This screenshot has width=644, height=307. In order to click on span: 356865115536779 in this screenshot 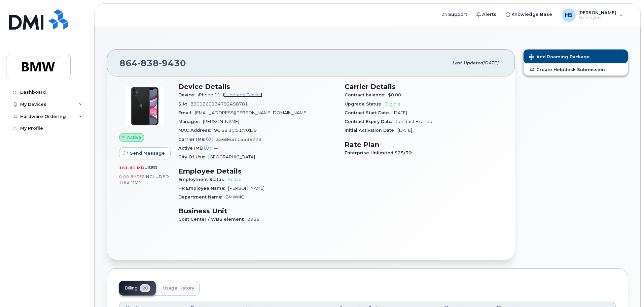, I will do `click(239, 139)`.